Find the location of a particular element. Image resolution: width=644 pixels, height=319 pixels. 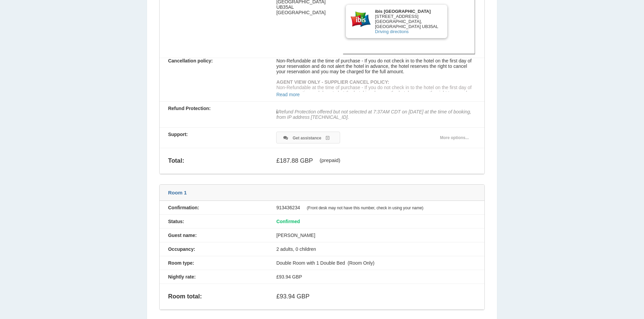

div: Status: is located at coordinates (214, 221).